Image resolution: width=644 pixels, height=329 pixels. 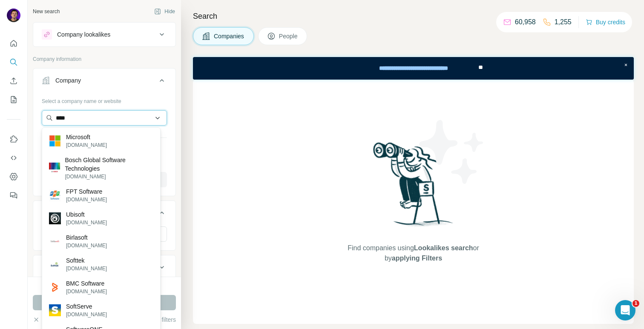 I want to click on p: Bosch Global Software Technologies, so click(x=109, y=164).